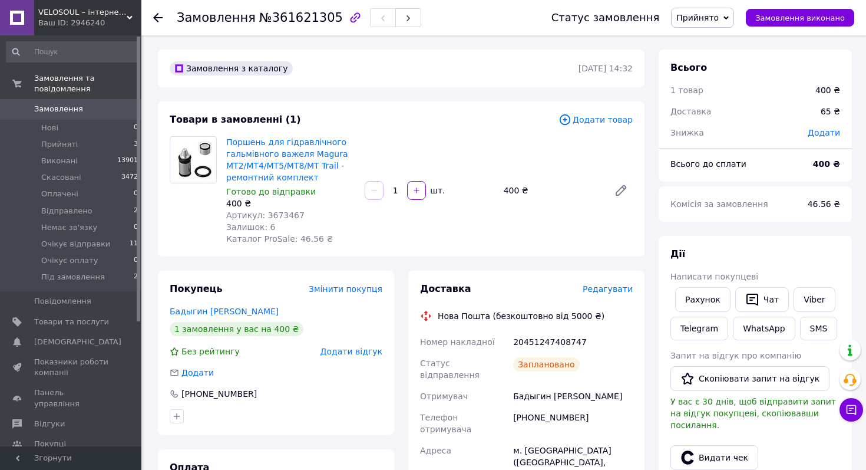 The image size is (866, 470). Describe the element at coordinates (436, 450) in the screenshot. I see `span: Адреса` at that location.